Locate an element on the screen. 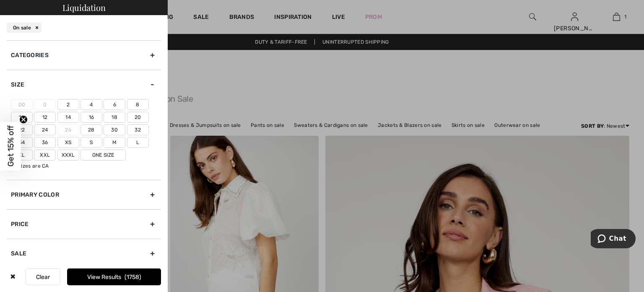  label: Xs is located at coordinates (68, 143).